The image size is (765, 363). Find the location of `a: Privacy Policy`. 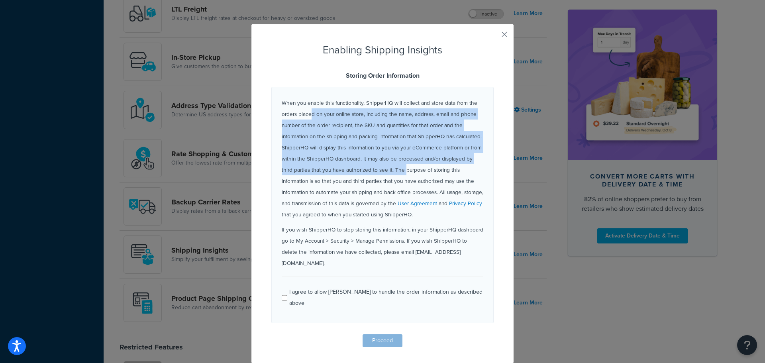

a: Privacy Policy is located at coordinates (465, 203).